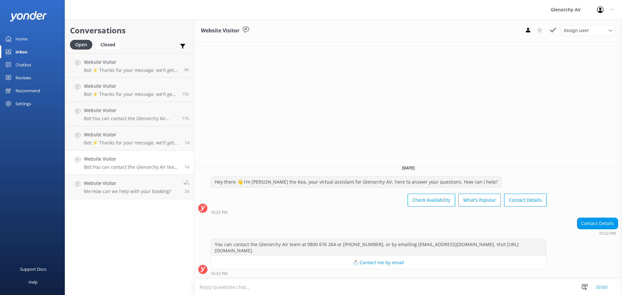  Describe the element at coordinates (28, 16) in the screenshot. I see `img: yonder-white-logo.png` at that location.